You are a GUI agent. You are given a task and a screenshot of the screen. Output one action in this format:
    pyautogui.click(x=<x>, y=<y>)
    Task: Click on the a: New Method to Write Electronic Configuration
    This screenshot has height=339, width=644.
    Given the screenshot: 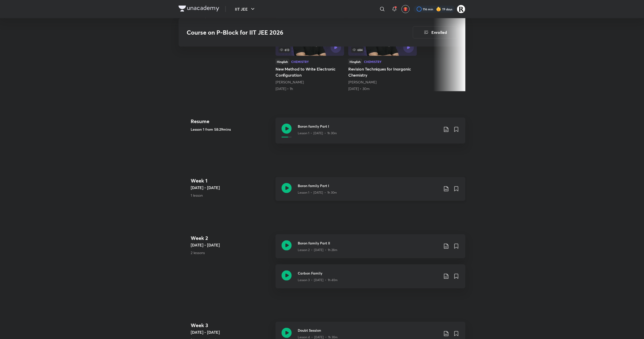 What is the action you would take?
    pyautogui.click(x=310, y=54)
    